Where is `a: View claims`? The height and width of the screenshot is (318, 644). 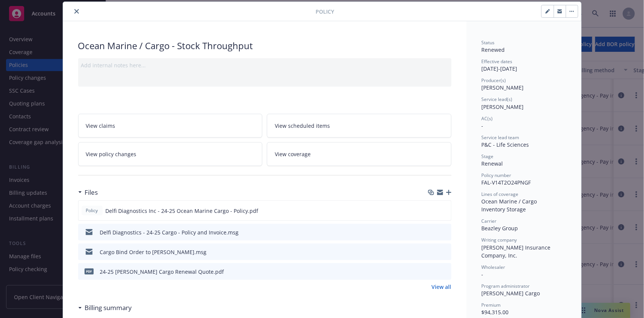
a: View claims is located at coordinates (170, 125).